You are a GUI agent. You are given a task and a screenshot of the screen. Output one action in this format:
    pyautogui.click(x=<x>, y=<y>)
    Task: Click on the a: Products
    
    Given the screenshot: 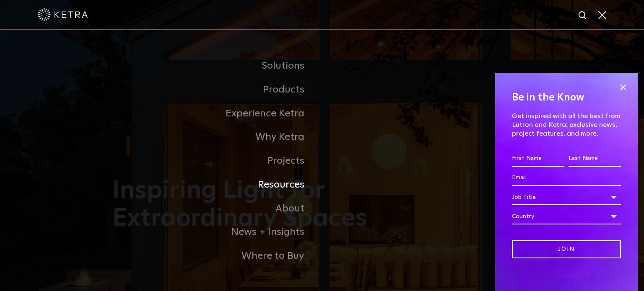 What is the action you would take?
    pyautogui.click(x=217, y=90)
    